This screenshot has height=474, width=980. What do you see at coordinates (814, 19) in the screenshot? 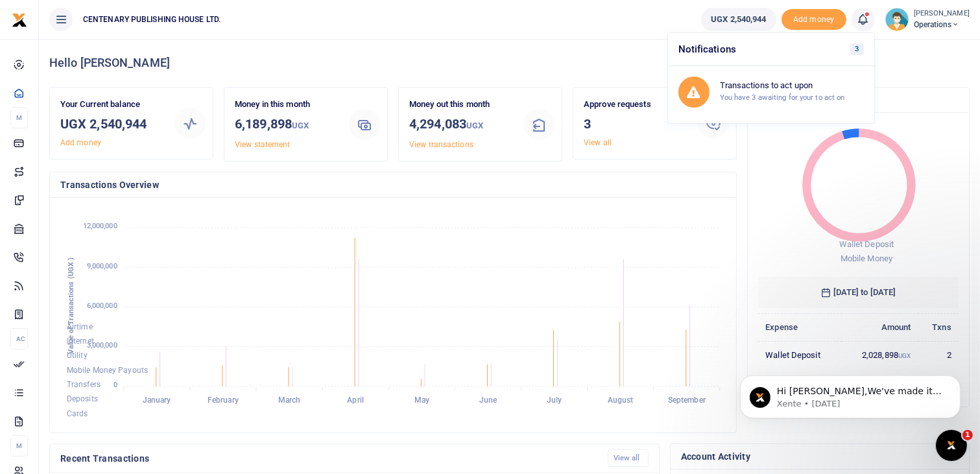
I see `span: Add money` at bounding box center [814, 19].